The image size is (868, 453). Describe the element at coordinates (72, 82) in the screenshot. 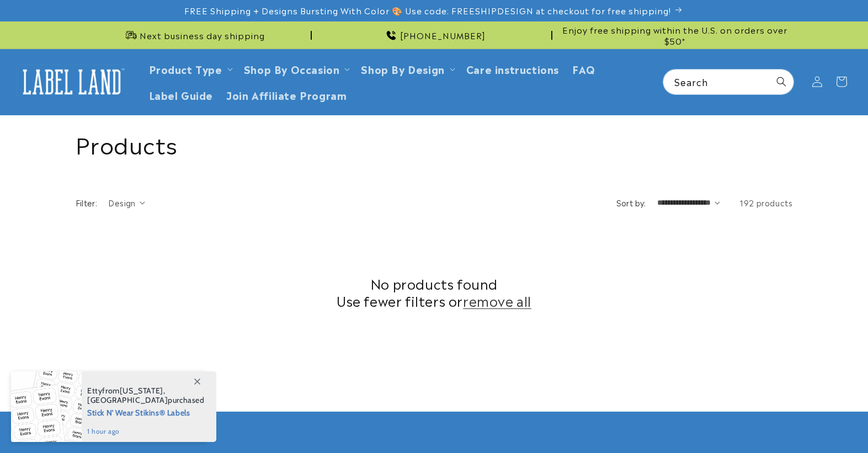

I see `img: Label Land` at that location.